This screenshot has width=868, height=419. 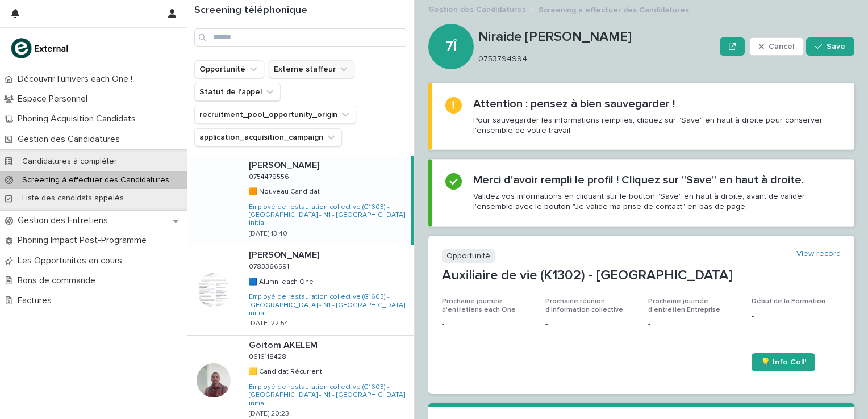 What do you see at coordinates (776, 46) in the screenshot?
I see `button: Cancel` at bounding box center [776, 46].